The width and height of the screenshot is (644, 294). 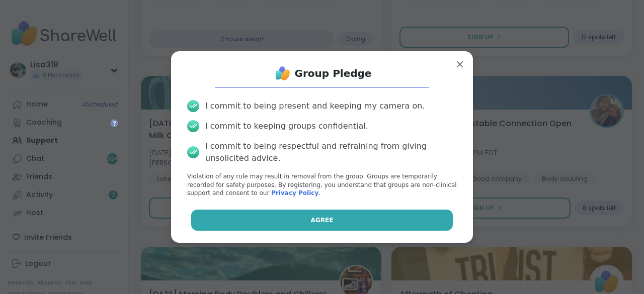 I want to click on p: Violation of any rule may result in removal from the group. Groups are temporarily recorded for s..., so click(x=322, y=185).